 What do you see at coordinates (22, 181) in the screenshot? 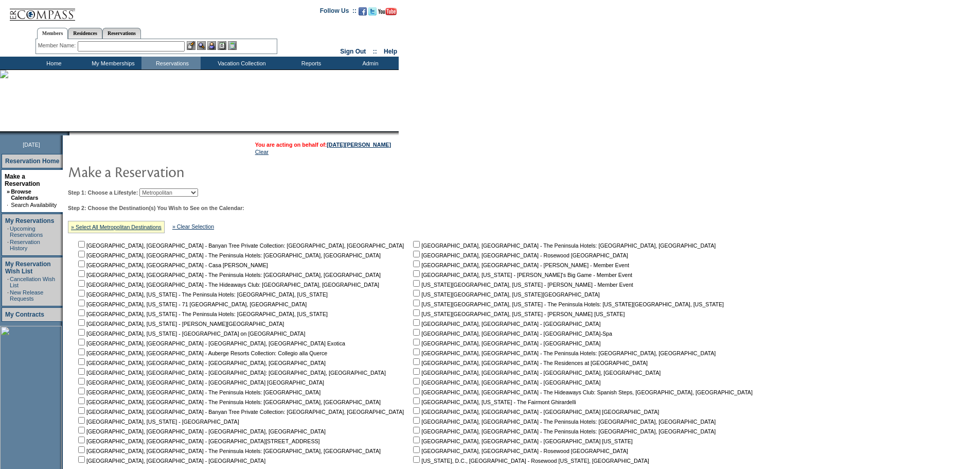
I see `a: Make a Reservation` at bounding box center [22, 181].